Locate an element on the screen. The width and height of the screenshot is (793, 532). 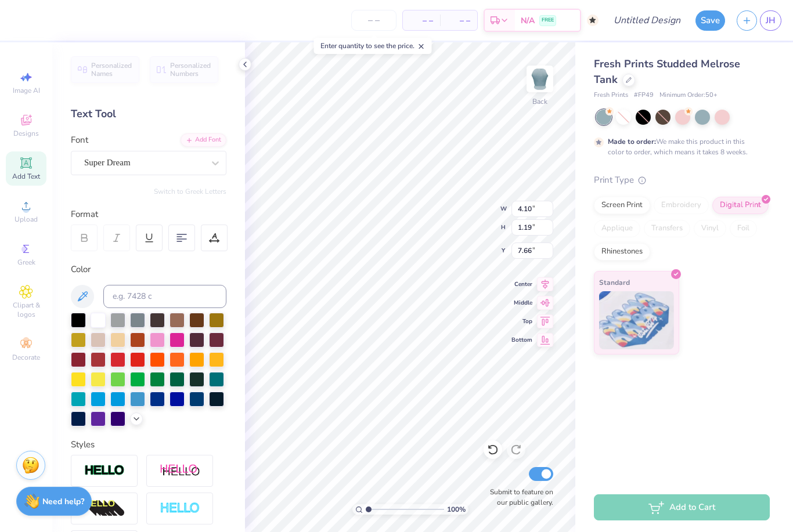
span: Designs is located at coordinates (26, 133).